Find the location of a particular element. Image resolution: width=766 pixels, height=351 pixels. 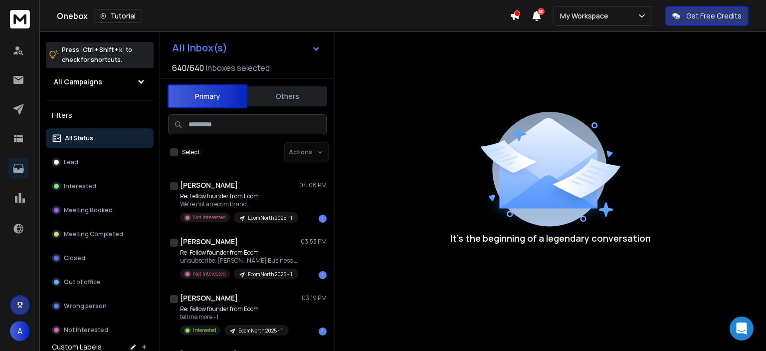

h3: Filters is located at coordinates (100, 115).